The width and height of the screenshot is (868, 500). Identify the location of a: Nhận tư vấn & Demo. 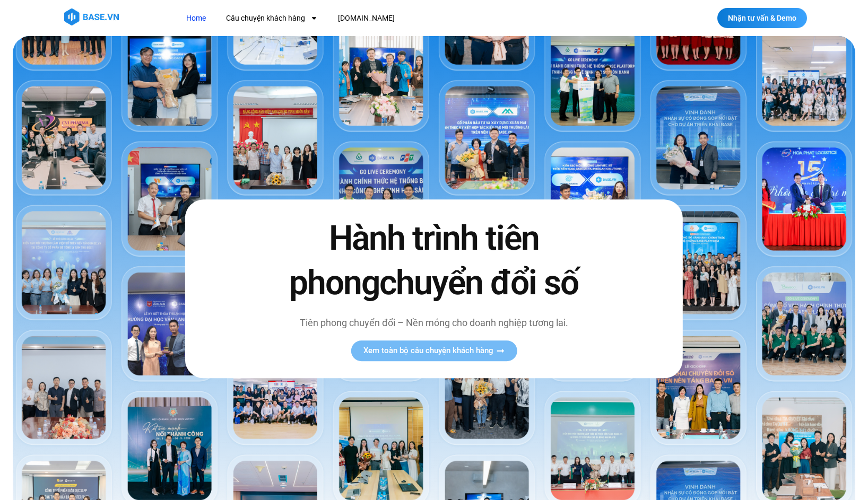
(762, 18).